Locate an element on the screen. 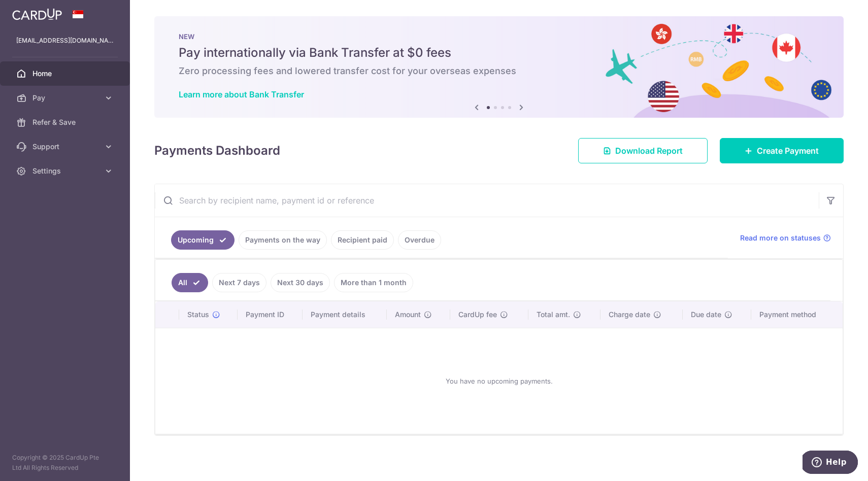  th: Payment method is located at coordinates (796, 315).